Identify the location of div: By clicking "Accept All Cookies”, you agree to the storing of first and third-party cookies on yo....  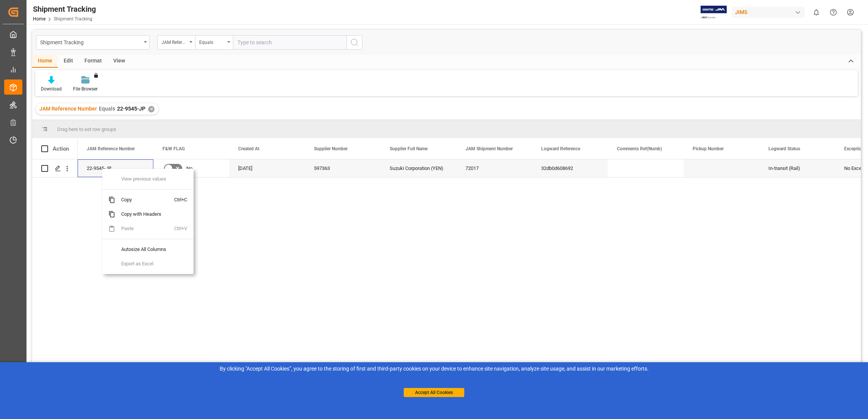
(434, 369).